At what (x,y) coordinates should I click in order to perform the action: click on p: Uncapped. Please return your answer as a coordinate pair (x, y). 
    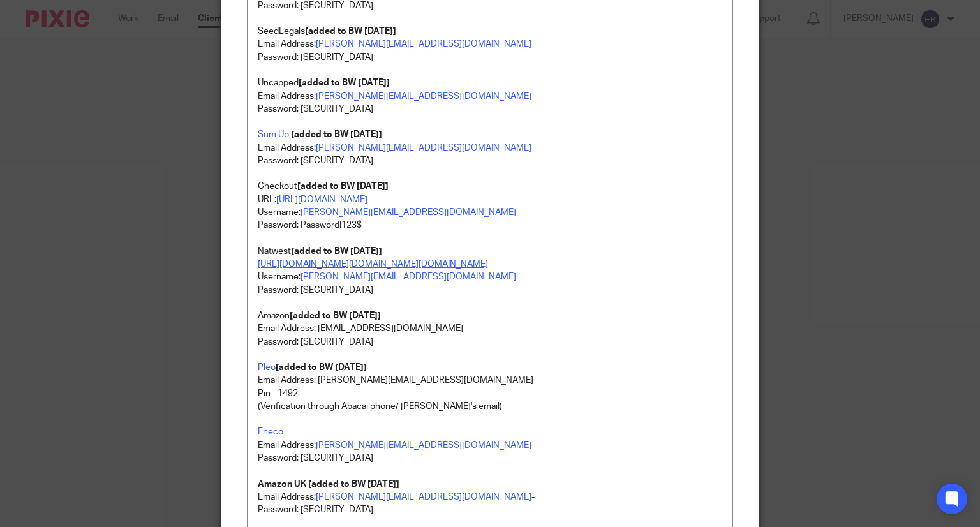
    Looking at the image, I should click on (490, 83).